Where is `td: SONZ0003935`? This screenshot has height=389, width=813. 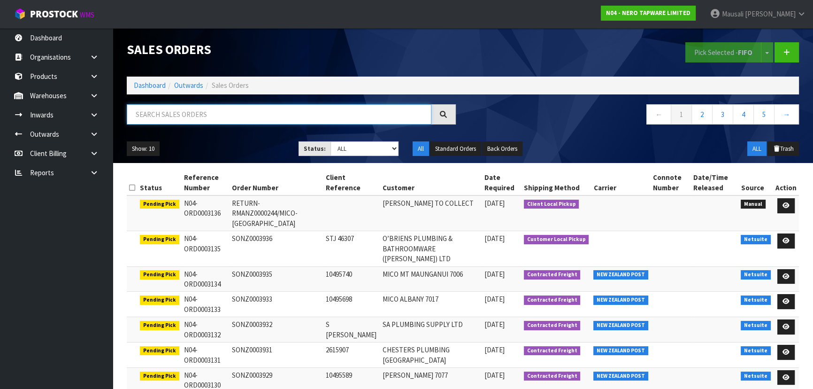
td: SONZ0003935 is located at coordinates (276, 279).